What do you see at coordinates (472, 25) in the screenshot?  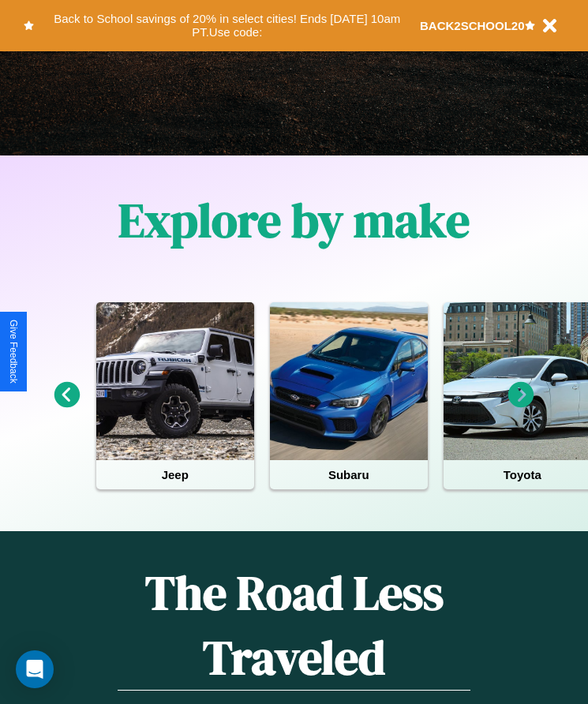 I see `b: BACK2SCHOOL20` at bounding box center [472, 25].